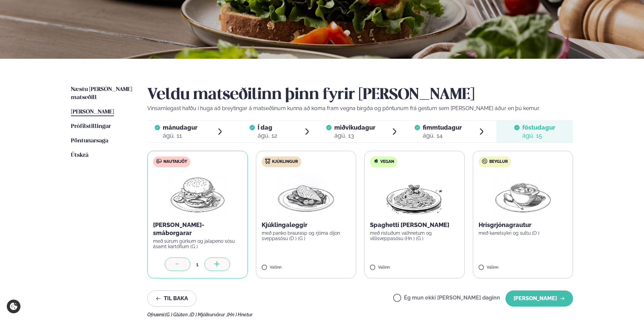 The image size is (644, 320). I want to click on span: Vegan, so click(387, 162).